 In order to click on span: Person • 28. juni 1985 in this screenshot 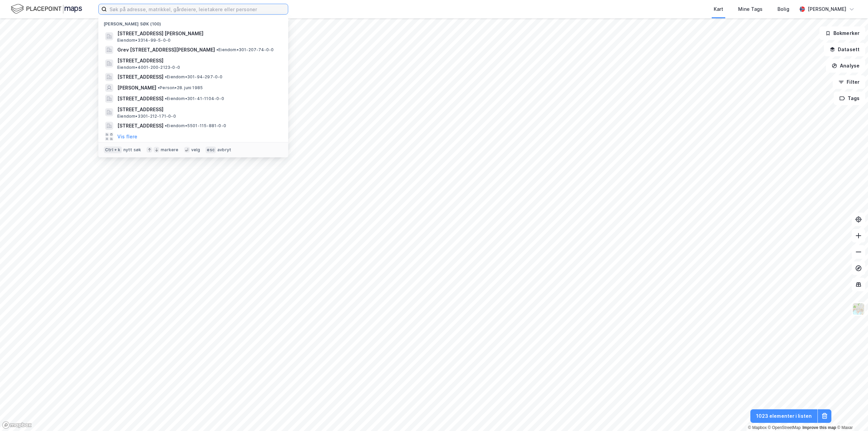, I will do `click(180, 88)`.